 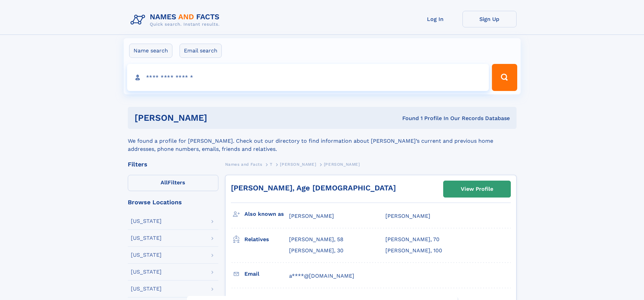 I want to click on input: search input, so click(x=308, y=77).